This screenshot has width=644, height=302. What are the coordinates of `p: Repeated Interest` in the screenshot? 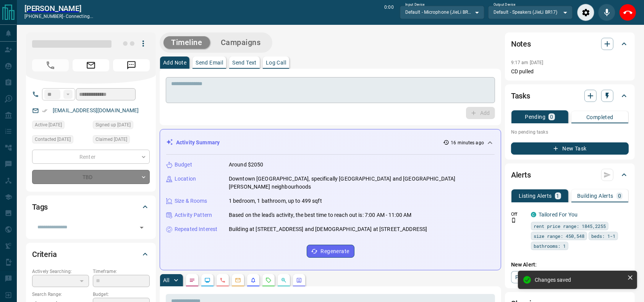 It's located at (196, 229).